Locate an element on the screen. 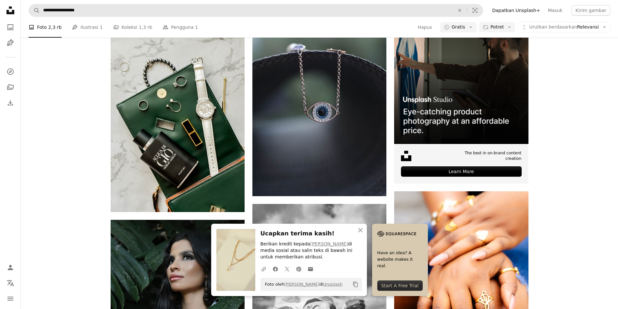 The width and height of the screenshot is (618, 309). button: Pencarian visual is located at coordinates (475, 10).